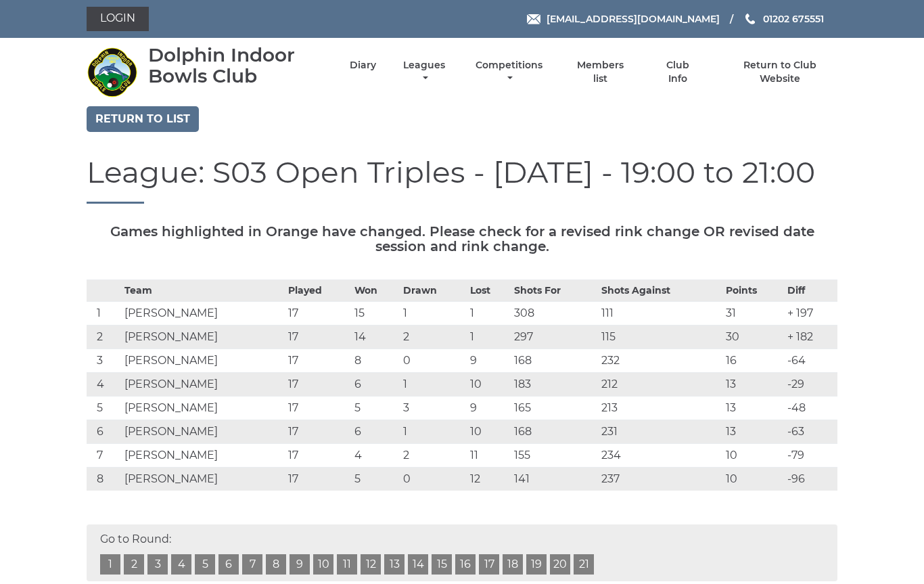 The height and width of the screenshot is (584, 924). I want to click on td: 111, so click(659, 313).